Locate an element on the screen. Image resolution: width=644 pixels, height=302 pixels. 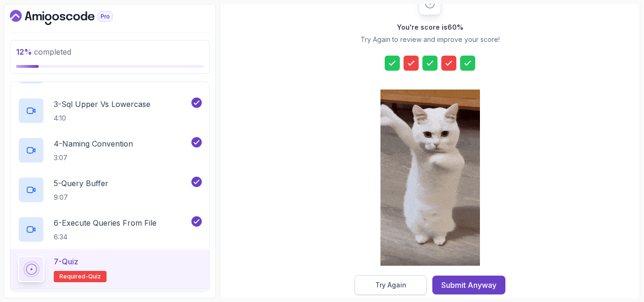
button: 5-Query Buffer9:07 is located at coordinates (110, 190).